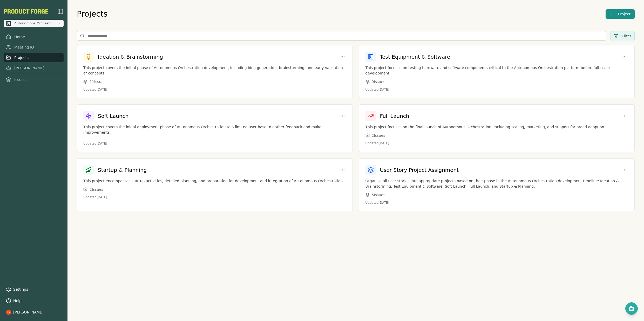 The width and height of the screenshot is (644, 321). I want to click on h3: Test Equipment & Software, so click(415, 57).